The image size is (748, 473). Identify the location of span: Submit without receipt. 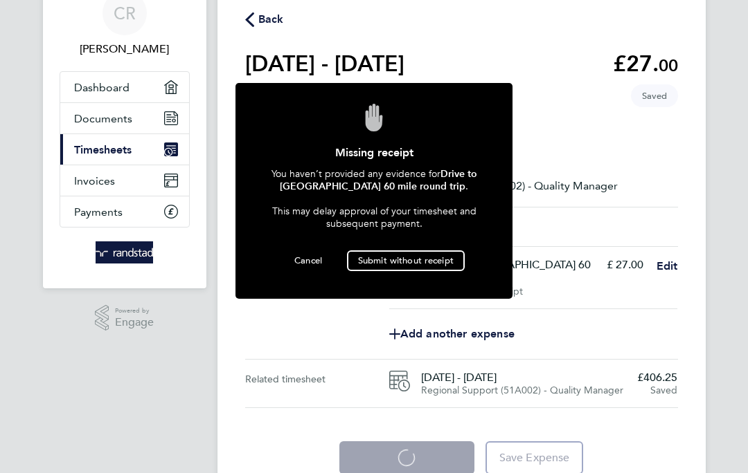
(406, 260).